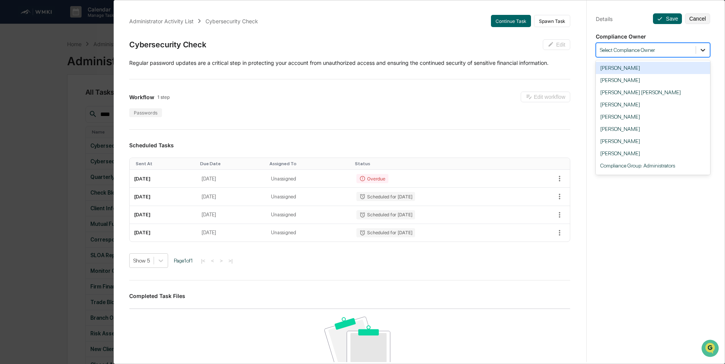 The width and height of the screenshot is (725, 364). What do you see at coordinates (28, 114) in the screenshot?
I see `a: 🔎Data Lookup` at bounding box center [28, 114].